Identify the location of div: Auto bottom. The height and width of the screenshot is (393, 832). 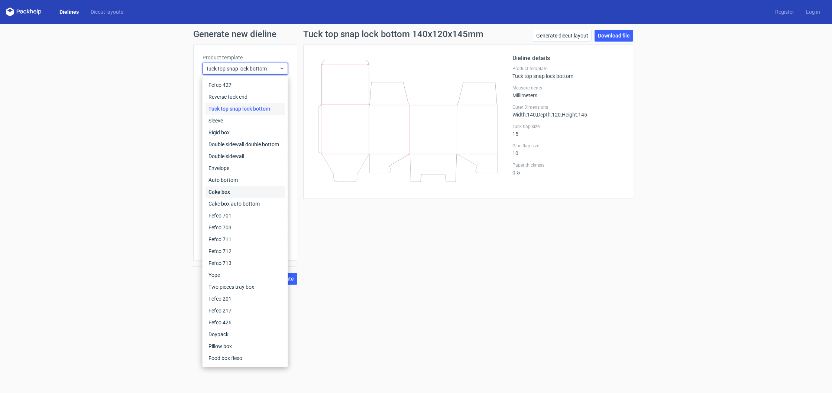
(245, 180).